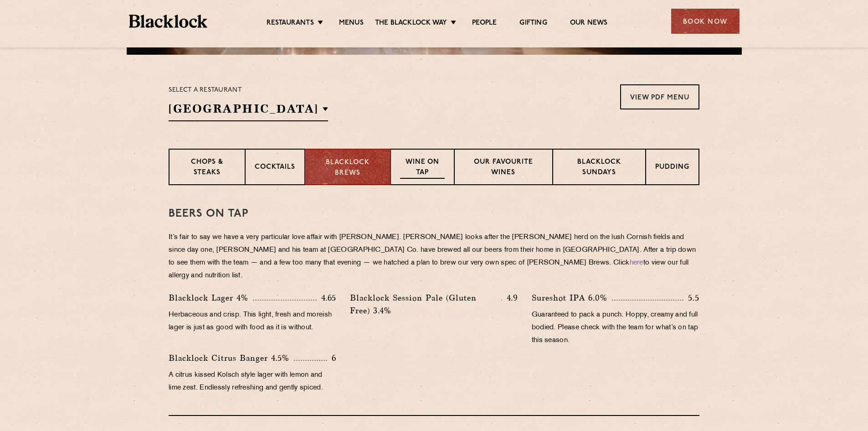 Image resolution: width=868 pixels, height=431 pixels. Describe the element at coordinates (691, 298) in the screenshot. I see `p: 5.5` at that location.